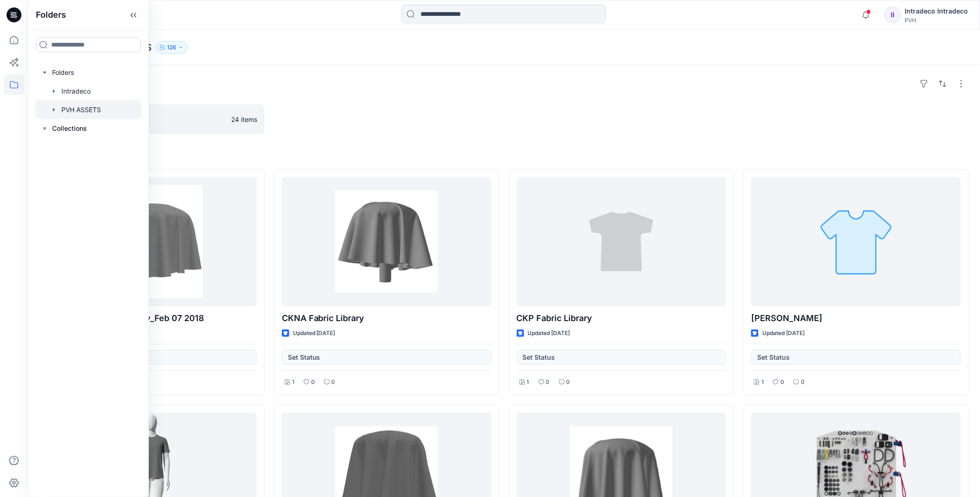  What do you see at coordinates (621, 241) in the screenshot?
I see `a: CKP Fabric Library` at bounding box center [621, 241].